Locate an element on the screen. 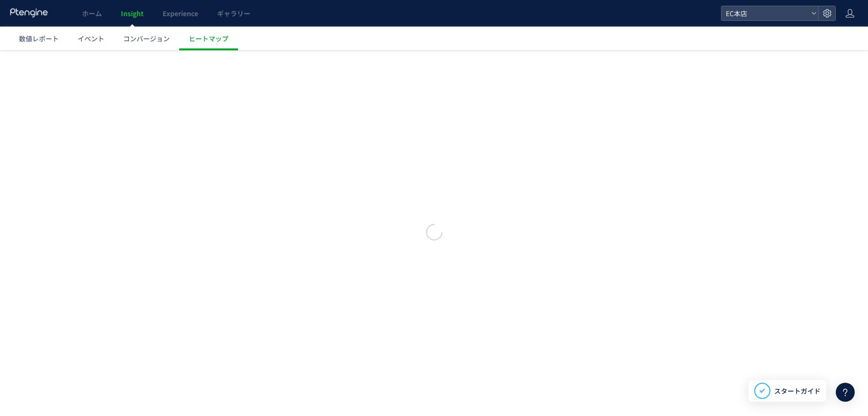 The width and height of the screenshot is (868, 416). span: 数値レポート is located at coordinates (39, 39).